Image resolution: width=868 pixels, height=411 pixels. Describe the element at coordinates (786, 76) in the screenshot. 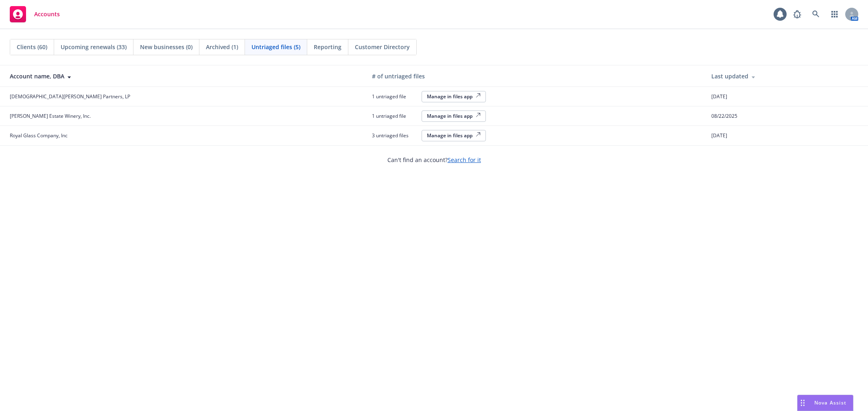

I see `div: Last updated` at that location.